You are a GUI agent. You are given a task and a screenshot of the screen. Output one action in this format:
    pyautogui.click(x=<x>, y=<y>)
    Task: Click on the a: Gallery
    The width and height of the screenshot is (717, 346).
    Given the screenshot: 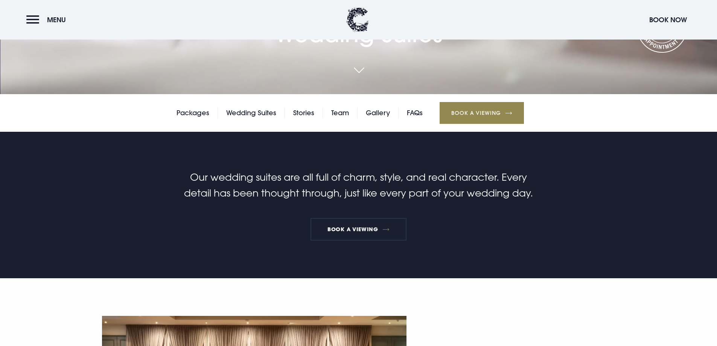 What is the action you would take?
    pyautogui.click(x=378, y=113)
    